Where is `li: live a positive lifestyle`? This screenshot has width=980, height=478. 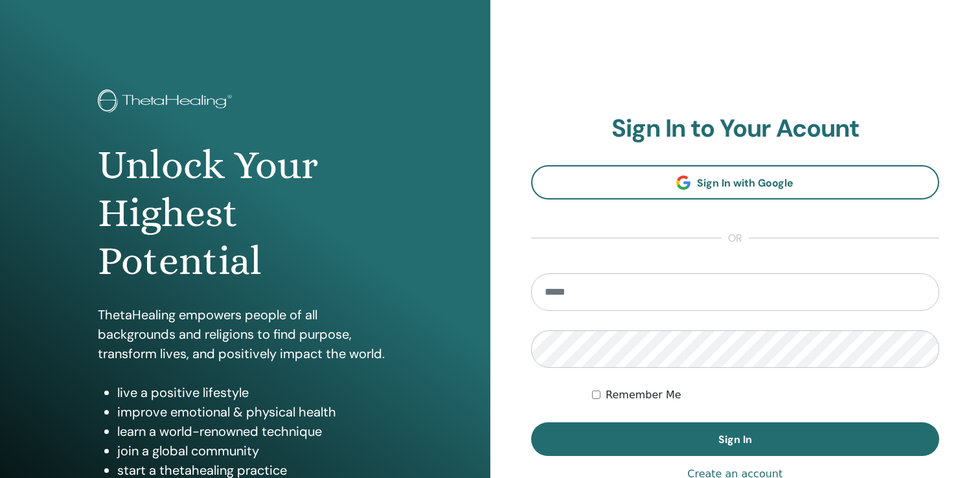
li: live a positive lifestyle is located at coordinates (254, 392).